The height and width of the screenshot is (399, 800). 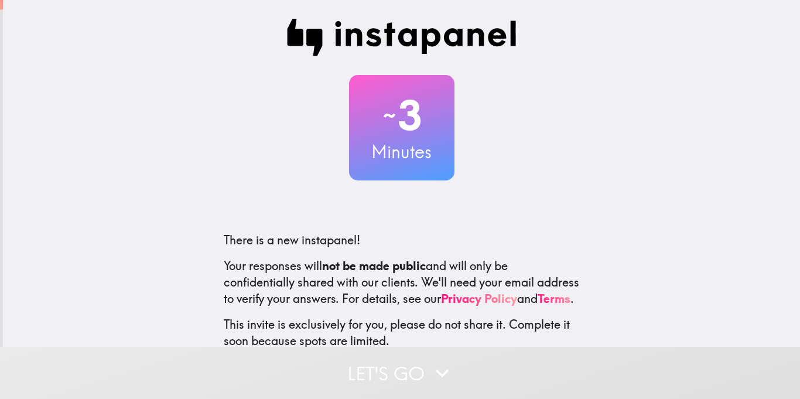 What do you see at coordinates (479, 298) in the screenshot?
I see `a: Privacy Policy` at bounding box center [479, 298].